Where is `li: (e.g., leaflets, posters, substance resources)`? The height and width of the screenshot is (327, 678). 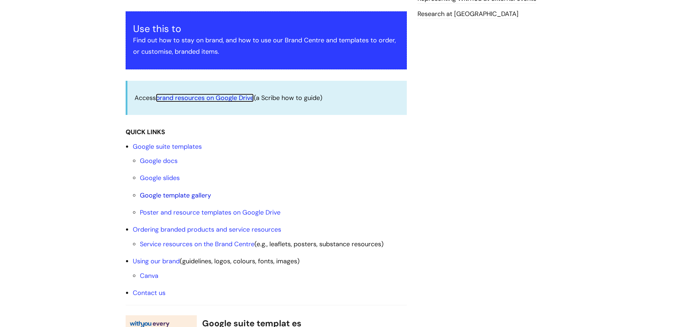 li: (e.g., leaflets, posters, substance resources) is located at coordinates (274, 244).